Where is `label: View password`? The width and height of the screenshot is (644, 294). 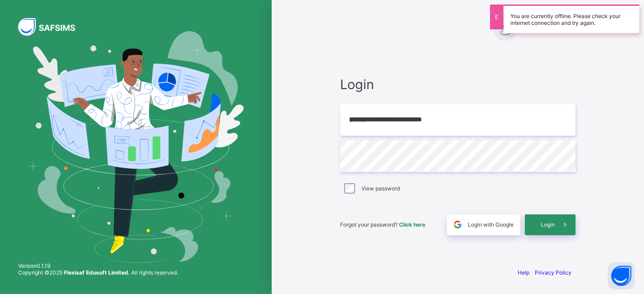
label: View password is located at coordinates (381, 189).